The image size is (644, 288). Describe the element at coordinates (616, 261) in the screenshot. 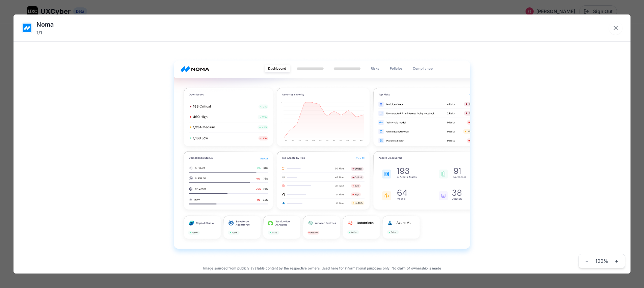

I see `button: Zoom in` at that location.